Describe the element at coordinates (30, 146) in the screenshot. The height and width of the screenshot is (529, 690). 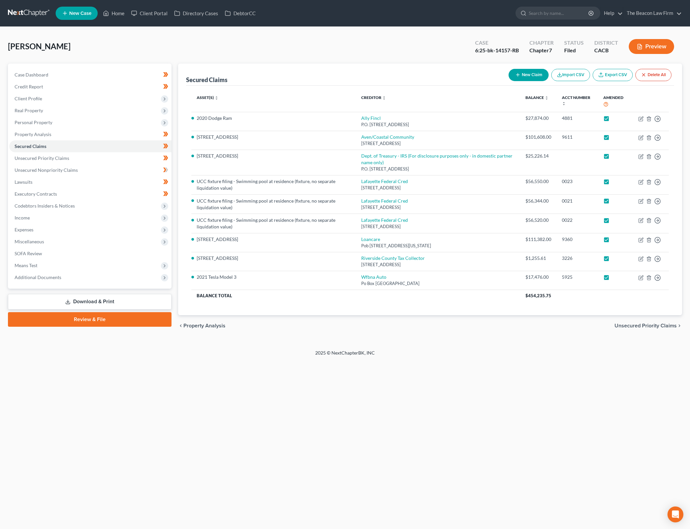
I see `span: Secured Claims` at that location.